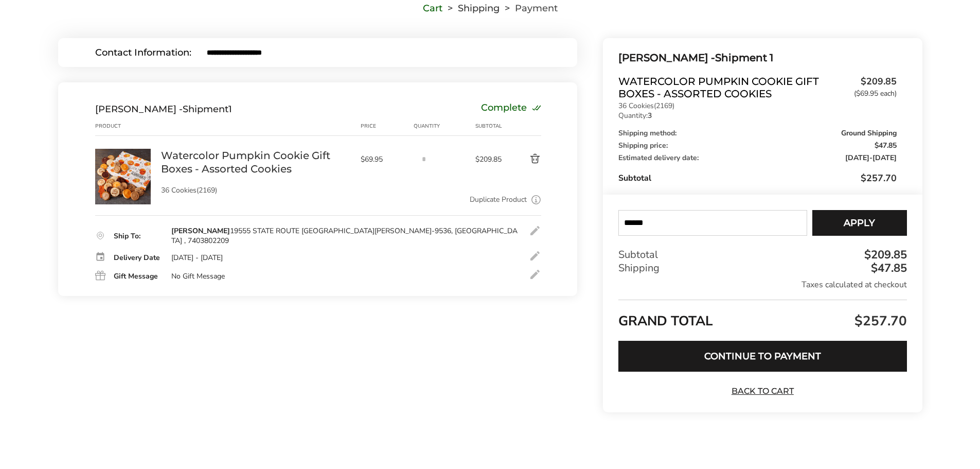 The width and height of the screenshot is (980, 469). I want to click on a: Back to Cart, so click(762, 391).